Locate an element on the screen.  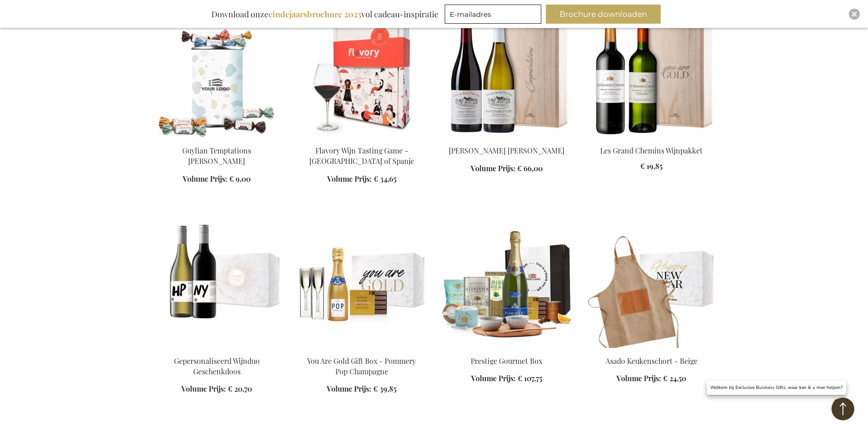
img: Les Grand Chemins Wijnpakket is located at coordinates (652, 74).